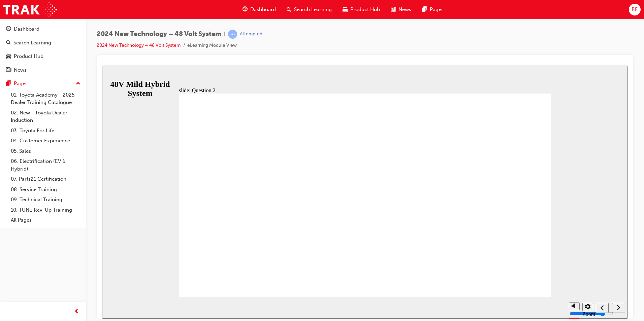 Image resolution: width=644 pixels, height=321 pixels. I want to click on a: guage-iconDashboard, so click(259, 9).